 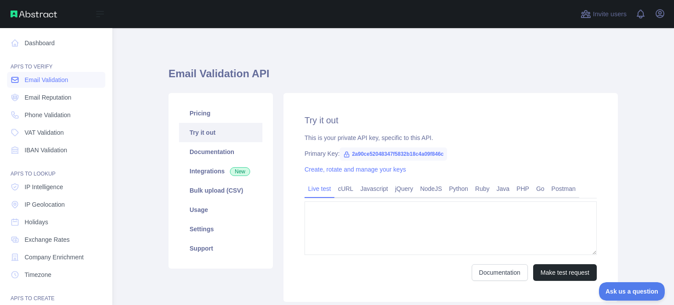 I want to click on div: API'S TO VERIFY, so click(x=56, y=61).